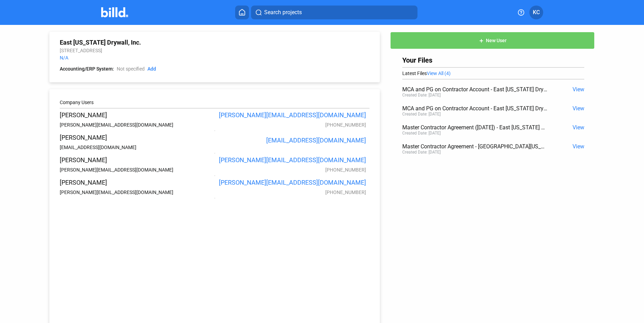  What do you see at coordinates (131, 69) in the screenshot?
I see `span: Not specified` at bounding box center [131, 69].